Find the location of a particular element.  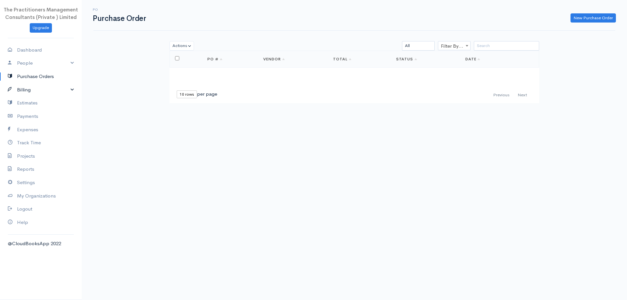

h6: PO is located at coordinates (120, 9).